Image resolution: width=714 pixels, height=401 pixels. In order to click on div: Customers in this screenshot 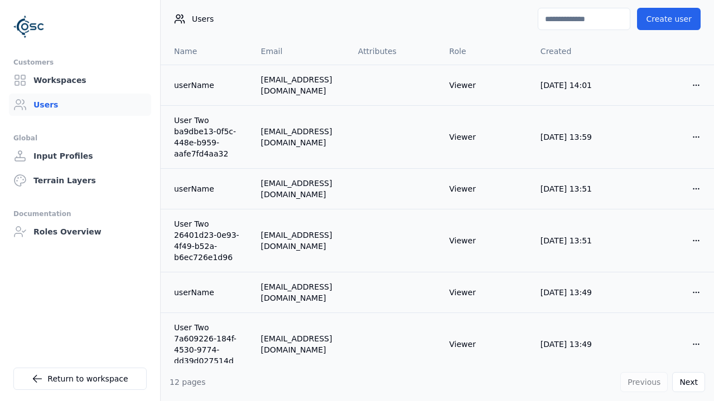, I will do `click(80, 62)`.